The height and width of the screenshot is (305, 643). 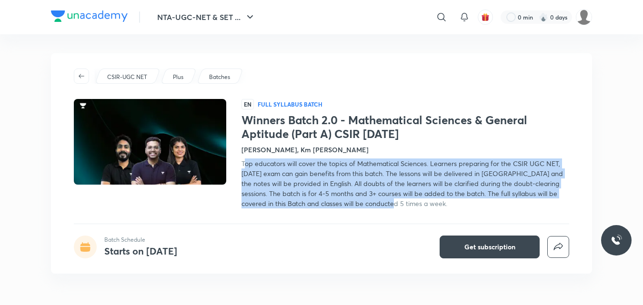 What do you see at coordinates (290, 104) in the screenshot?
I see `p: Full Syllabus Batch` at bounding box center [290, 104].